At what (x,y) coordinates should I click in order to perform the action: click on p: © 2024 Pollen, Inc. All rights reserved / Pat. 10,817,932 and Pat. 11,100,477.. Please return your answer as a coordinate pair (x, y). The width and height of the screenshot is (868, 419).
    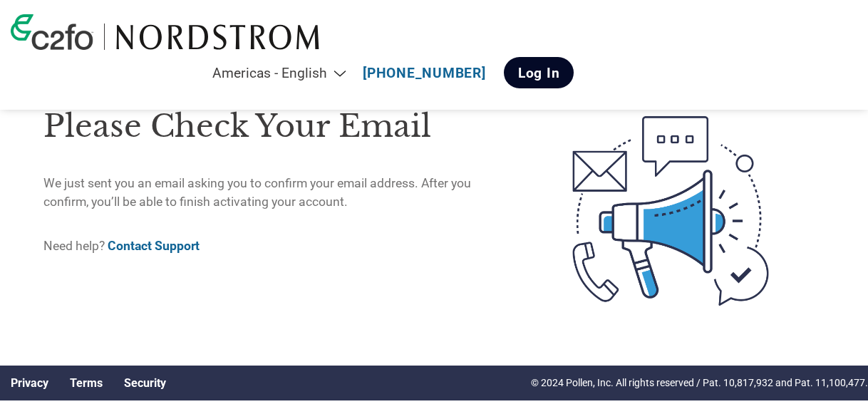
    Looking at the image, I should click on (699, 382).